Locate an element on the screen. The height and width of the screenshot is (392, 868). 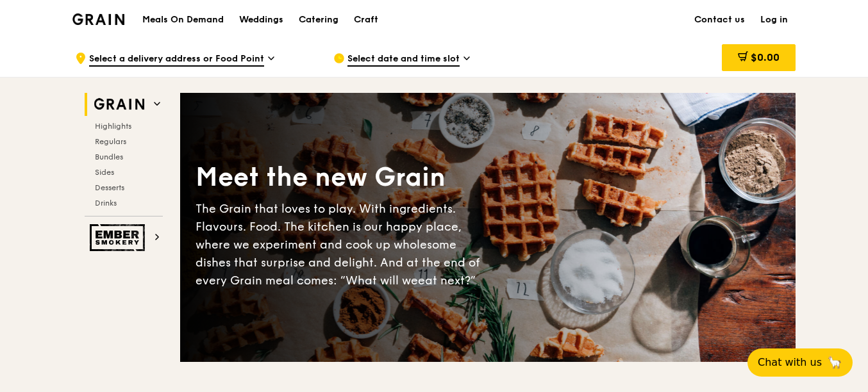
button: Chat with us🦙 is located at coordinates (800, 363).